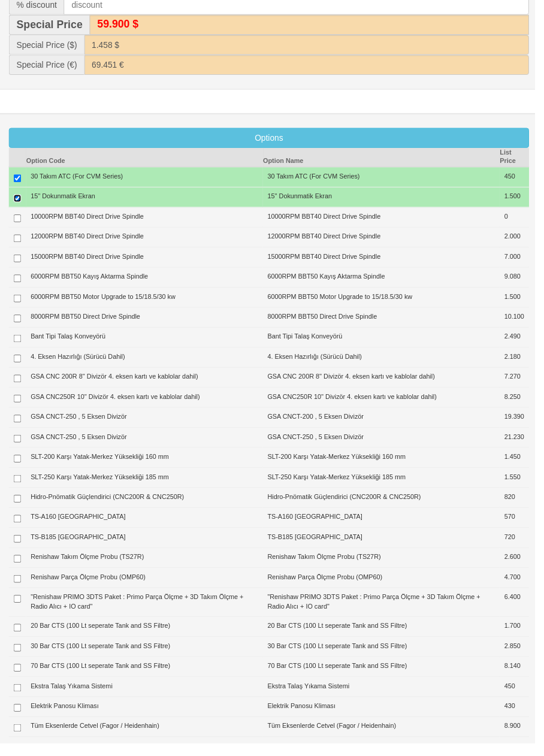 The image size is (544, 756). I want to click on th: List Price, so click(523, 160).